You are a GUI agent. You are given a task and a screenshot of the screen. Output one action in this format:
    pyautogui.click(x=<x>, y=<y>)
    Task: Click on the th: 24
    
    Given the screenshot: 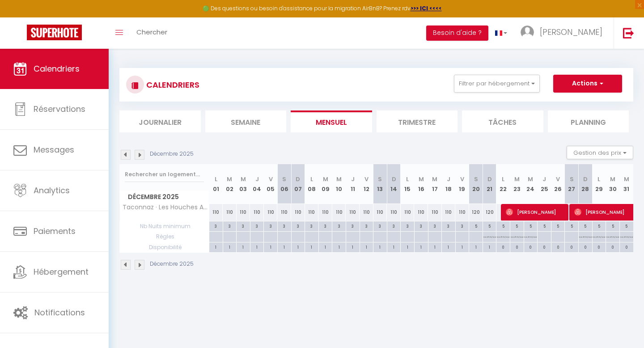 What is the action you would take?
    pyautogui.click(x=530, y=183)
    